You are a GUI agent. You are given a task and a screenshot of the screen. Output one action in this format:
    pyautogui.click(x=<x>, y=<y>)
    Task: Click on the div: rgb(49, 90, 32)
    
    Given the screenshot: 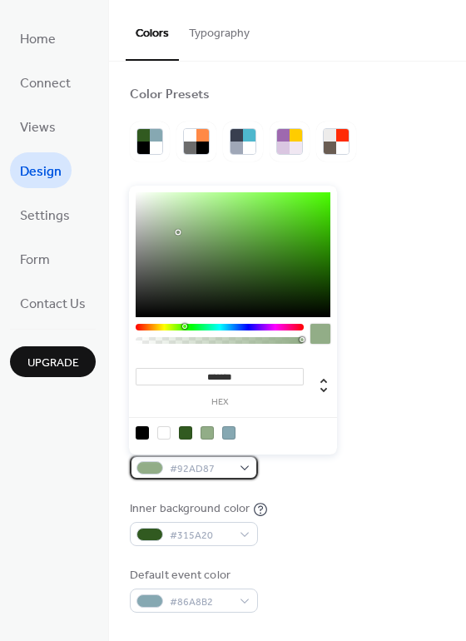 What is the action you would take?
    pyautogui.click(x=186, y=433)
    